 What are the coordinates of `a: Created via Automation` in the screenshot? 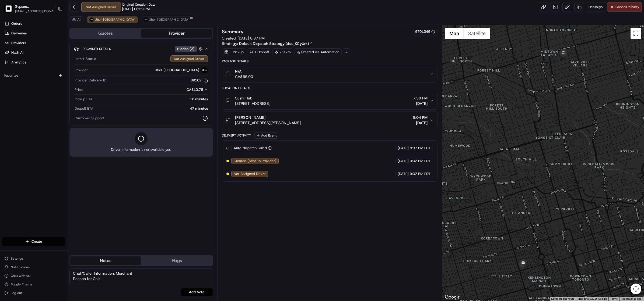 It's located at (318, 52).